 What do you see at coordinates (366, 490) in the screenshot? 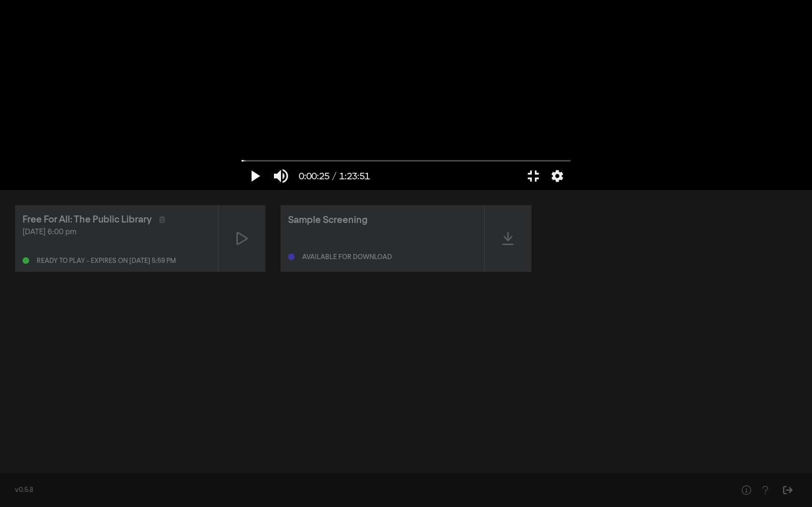
I see `div: v0.5.8` at bounding box center [366, 490].